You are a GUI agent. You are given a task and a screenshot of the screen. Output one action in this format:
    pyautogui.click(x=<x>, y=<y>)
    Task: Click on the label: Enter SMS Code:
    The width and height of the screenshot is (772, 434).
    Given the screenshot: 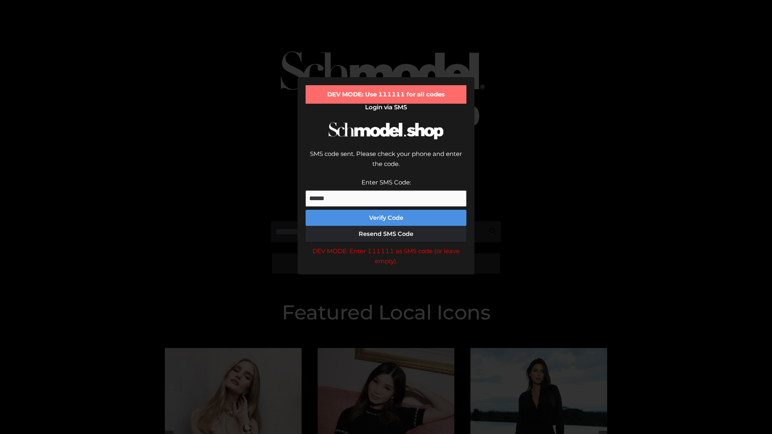 What is the action you would take?
    pyautogui.click(x=386, y=182)
    